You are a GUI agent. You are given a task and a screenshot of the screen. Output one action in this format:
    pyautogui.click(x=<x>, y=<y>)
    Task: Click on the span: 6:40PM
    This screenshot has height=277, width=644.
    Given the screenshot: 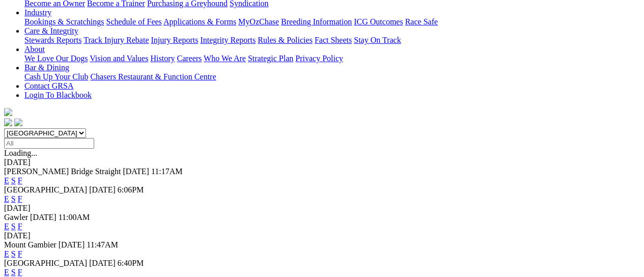 What is the action you would take?
    pyautogui.click(x=131, y=263)
    